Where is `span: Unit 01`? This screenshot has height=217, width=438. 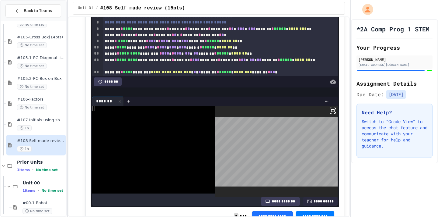 span: Unit 01 is located at coordinates (85, 8).